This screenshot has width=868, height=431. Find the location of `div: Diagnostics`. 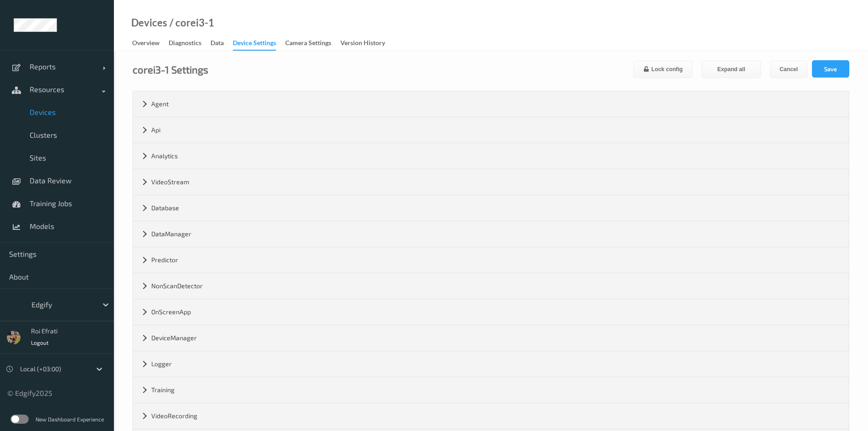

div: Diagnostics is located at coordinates (185, 44).